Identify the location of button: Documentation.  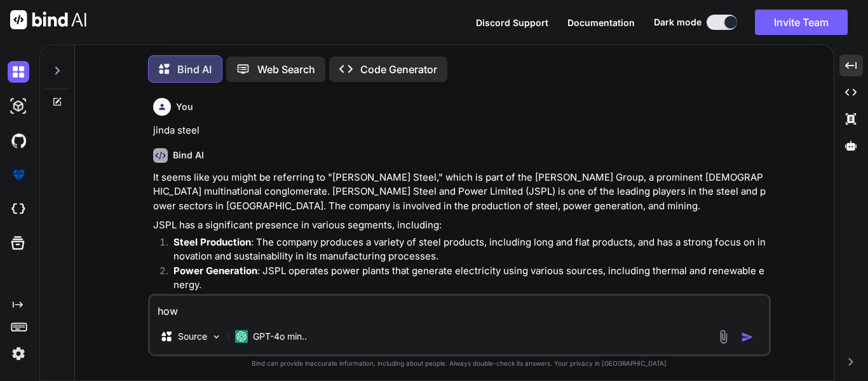
(602, 22).